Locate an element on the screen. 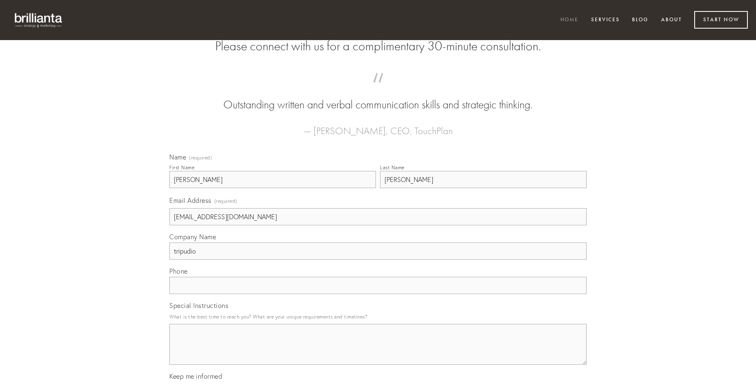 The height and width of the screenshot is (384, 756). span: Email Address is located at coordinates (190, 200).